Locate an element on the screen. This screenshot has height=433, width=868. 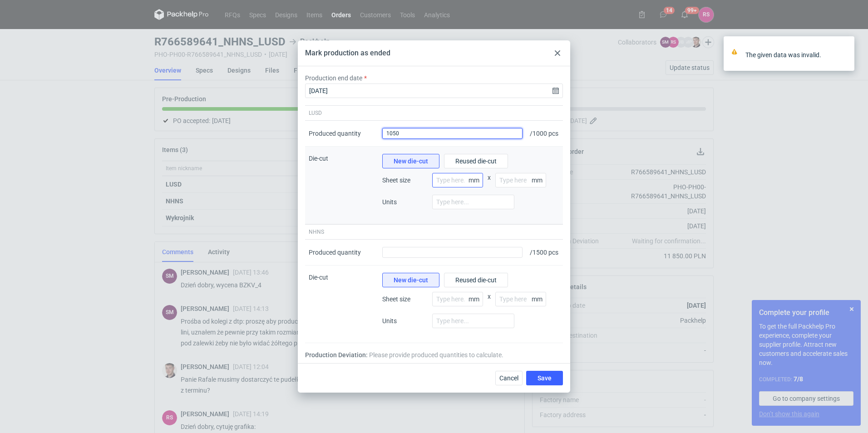
span: Please provide produced quantities to calculate. is located at coordinates (436, 355).